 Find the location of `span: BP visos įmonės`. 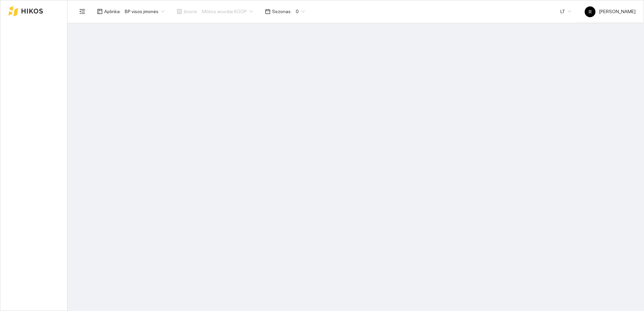

span: BP visos įmonės is located at coordinates (145, 11).